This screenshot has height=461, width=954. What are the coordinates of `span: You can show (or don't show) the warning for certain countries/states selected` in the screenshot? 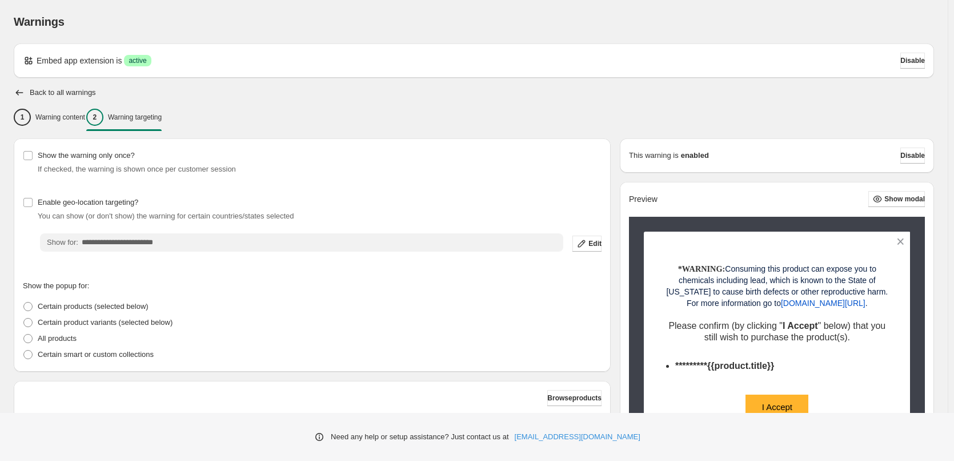 It's located at (166, 215).